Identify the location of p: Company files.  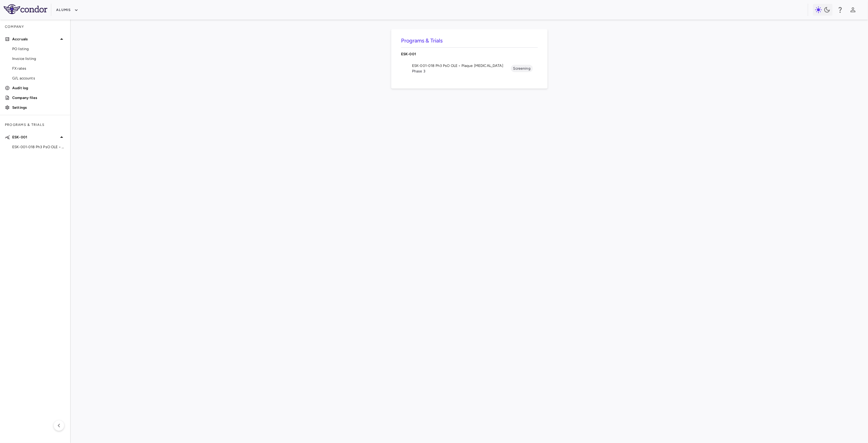
(39, 97).